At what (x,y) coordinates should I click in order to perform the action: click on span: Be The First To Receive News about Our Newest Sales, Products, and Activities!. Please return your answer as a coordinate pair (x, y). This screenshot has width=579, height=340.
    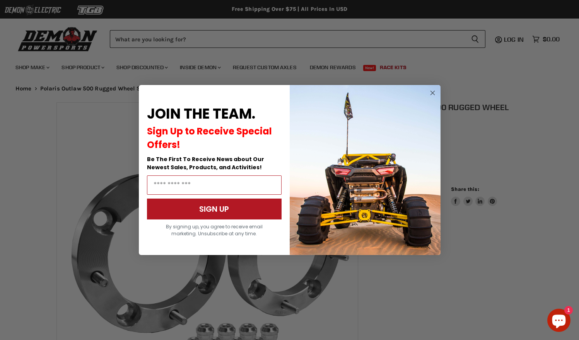
    Looking at the image, I should click on (205, 163).